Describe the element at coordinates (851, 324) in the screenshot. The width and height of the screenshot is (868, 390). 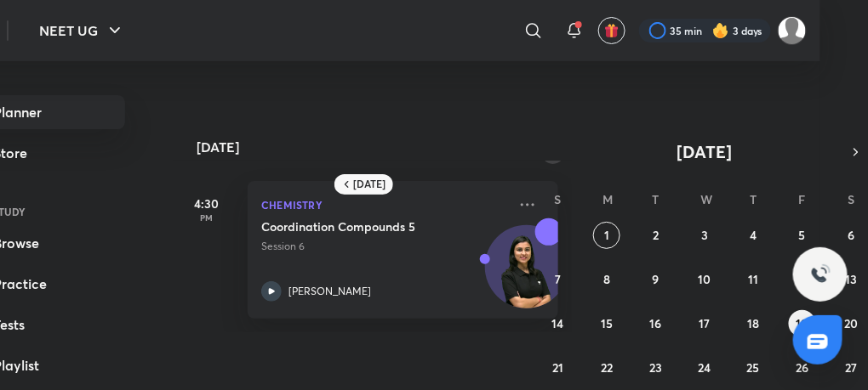
I see `button: September 20, 2025` at that location.